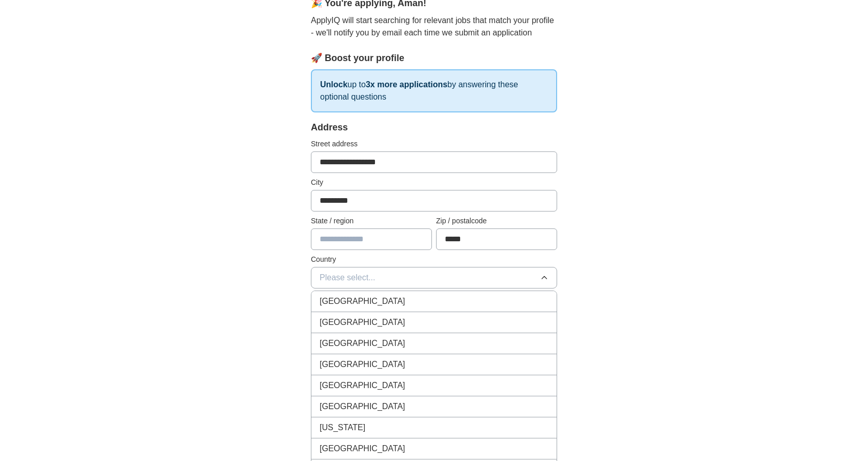 The height and width of the screenshot is (461, 868). I want to click on p: ApplyIQ will start searching for relevant jobs that match your profile - we'll notify you by emai..., so click(434, 27).